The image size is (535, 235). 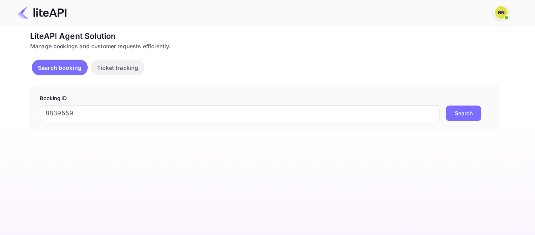 What do you see at coordinates (265, 36) in the screenshot?
I see `div: LiteAPI Agent Solution` at bounding box center [265, 36].